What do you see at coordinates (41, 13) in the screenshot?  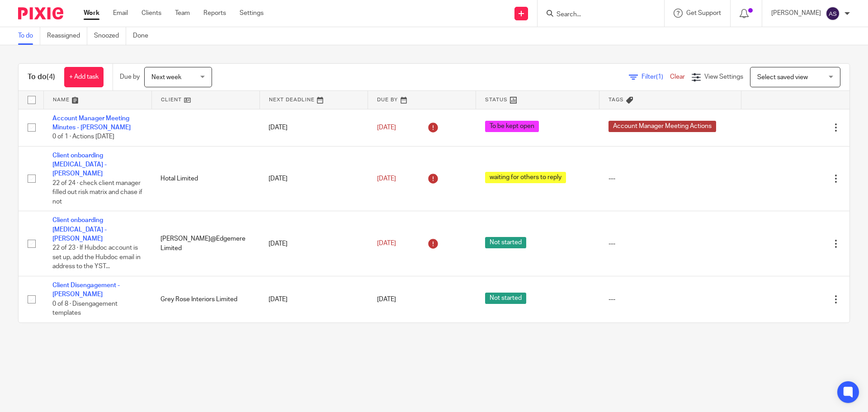 I see `img: Pixie` at bounding box center [41, 13].